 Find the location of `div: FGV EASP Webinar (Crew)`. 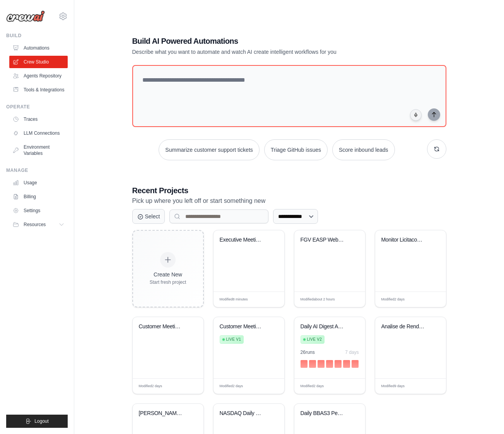

div: FGV EASP Webinar (Crew) is located at coordinates (324, 240).